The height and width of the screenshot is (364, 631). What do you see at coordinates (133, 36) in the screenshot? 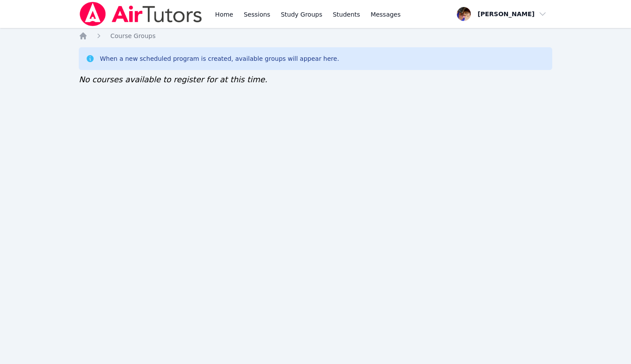
I see `span: Course Groups` at bounding box center [133, 36].